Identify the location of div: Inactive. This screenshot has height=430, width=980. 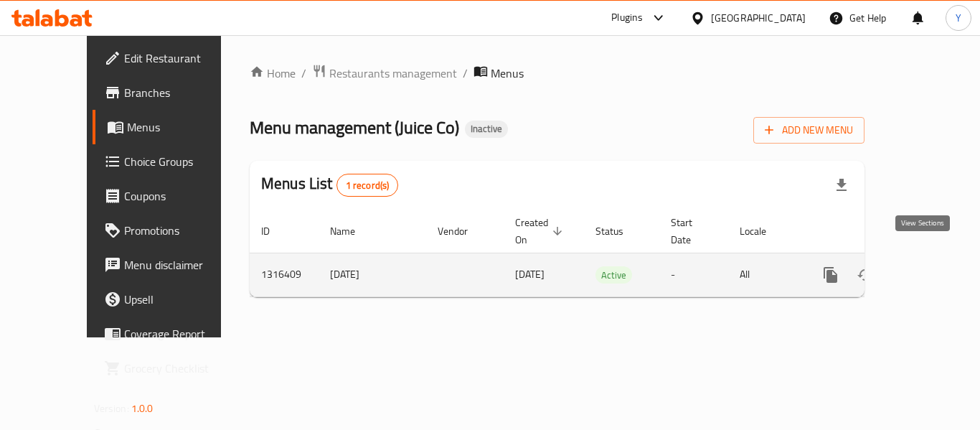
(487, 129).